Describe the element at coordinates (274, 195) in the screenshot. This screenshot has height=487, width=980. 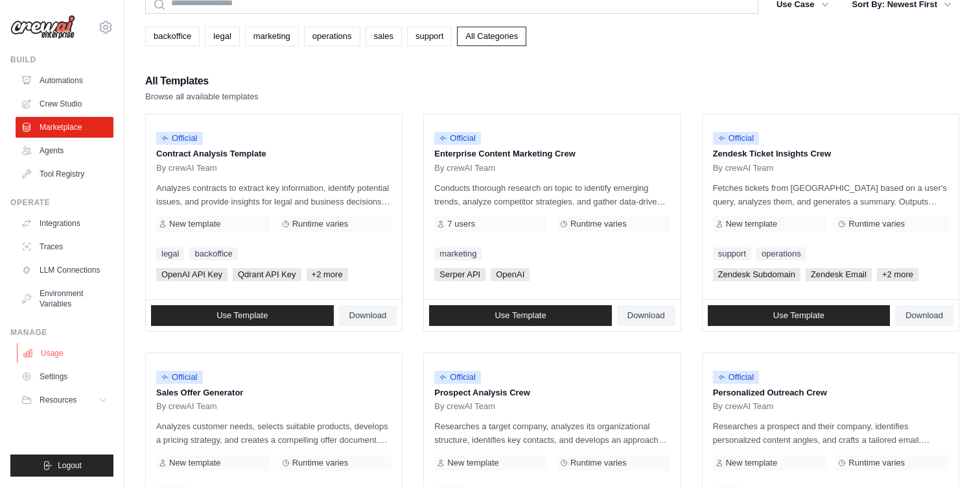
I see `p: Analyzes contracts to extract key information, identify potential issues, and provide insights fo...` at that location.